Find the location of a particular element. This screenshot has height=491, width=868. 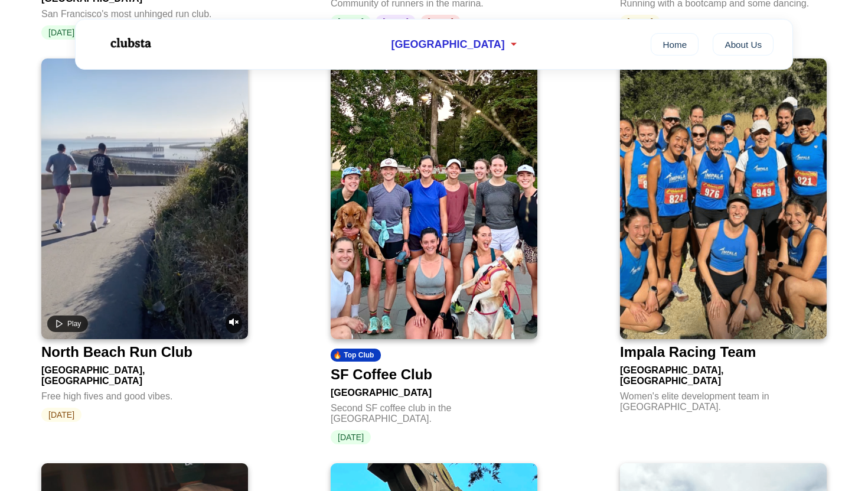

a: About Us is located at coordinates (743, 44).